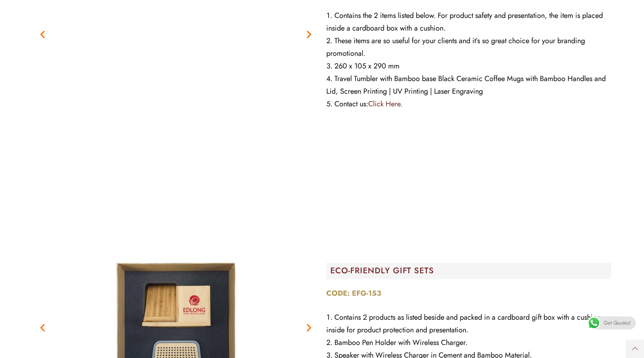 Image resolution: width=644 pixels, height=358 pixels. I want to click on span: Travel Tumbler with Bamboo base Black Ceramic Coffee Mugs with Bamboo Handles and Lid, Screen Pri..., so click(466, 85).